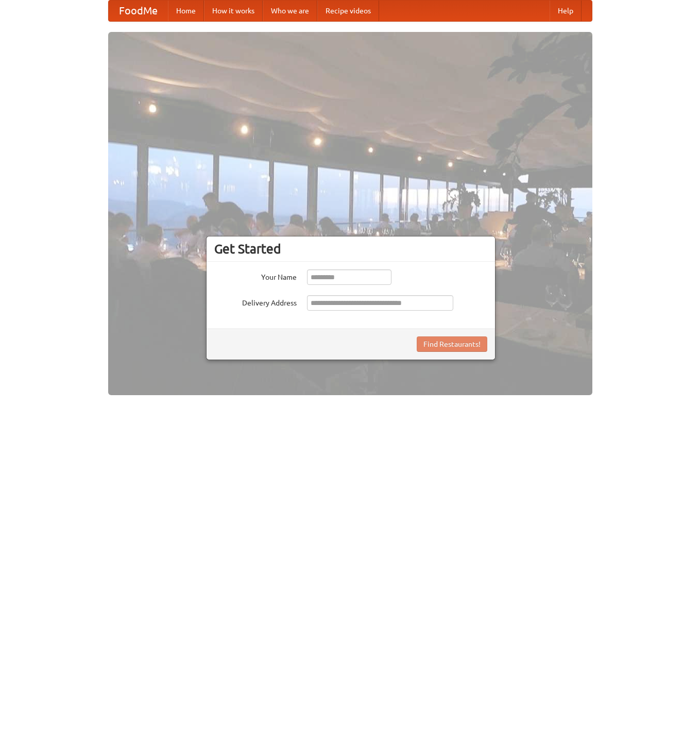 Image resolution: width=700 pixels, height=729 pixels. I want to click on a: How it works, so click(234, 11).